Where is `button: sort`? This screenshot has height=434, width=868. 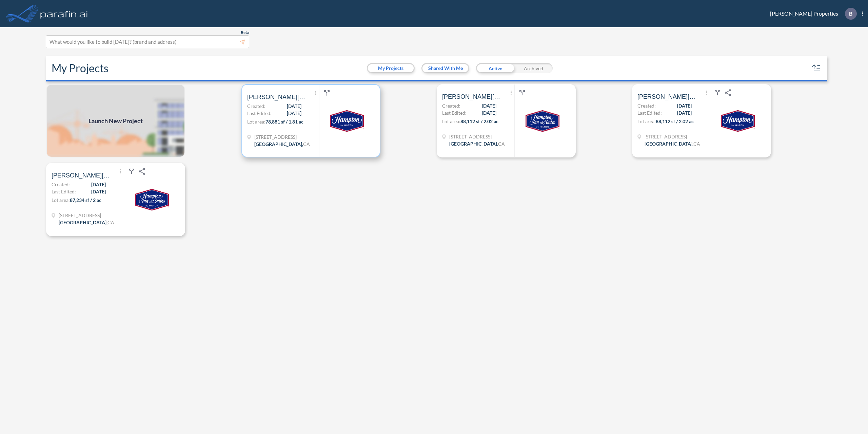 button: sort is located at coordinates (816, 68).